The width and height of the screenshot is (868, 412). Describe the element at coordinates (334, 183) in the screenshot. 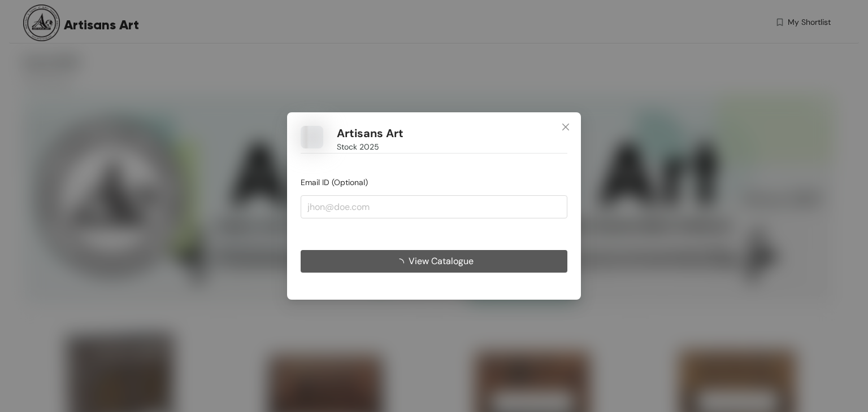

I see `span: Email ID (Optional)` at that location.